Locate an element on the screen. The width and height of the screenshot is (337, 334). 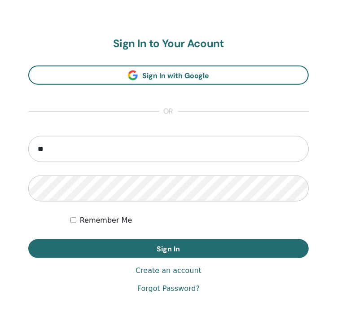
span: Sign In is located at coordinates (169, 249).